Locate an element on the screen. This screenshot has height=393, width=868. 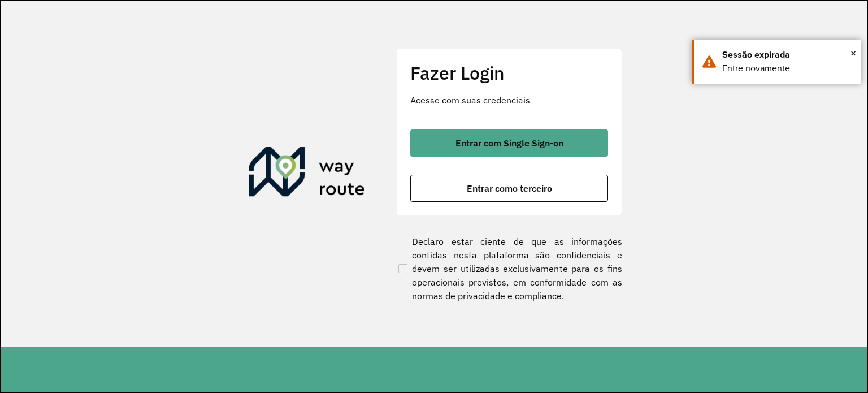
div: Entre novamente is located at coordinates (787, 68).